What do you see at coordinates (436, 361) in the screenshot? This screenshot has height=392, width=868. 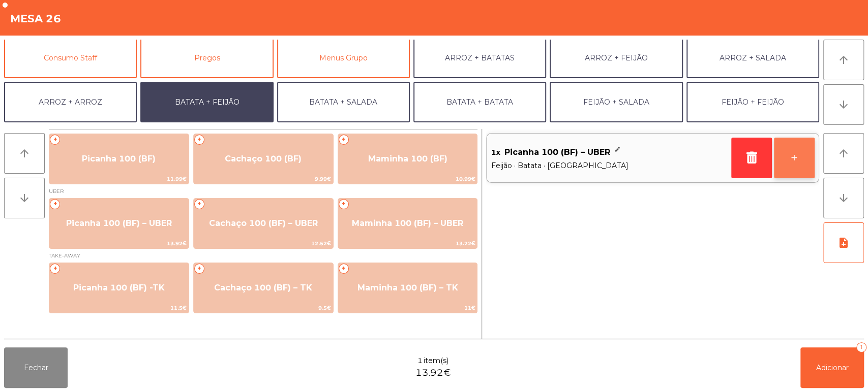 I see `span: item(s)` at bounding box center [436, 361].